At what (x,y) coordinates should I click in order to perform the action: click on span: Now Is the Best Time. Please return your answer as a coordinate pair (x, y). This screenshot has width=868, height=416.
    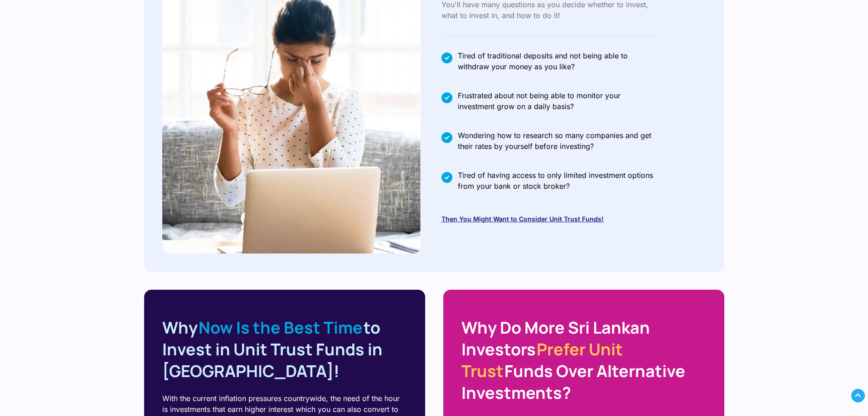
    Looking at the image, I should click on (280, 328).